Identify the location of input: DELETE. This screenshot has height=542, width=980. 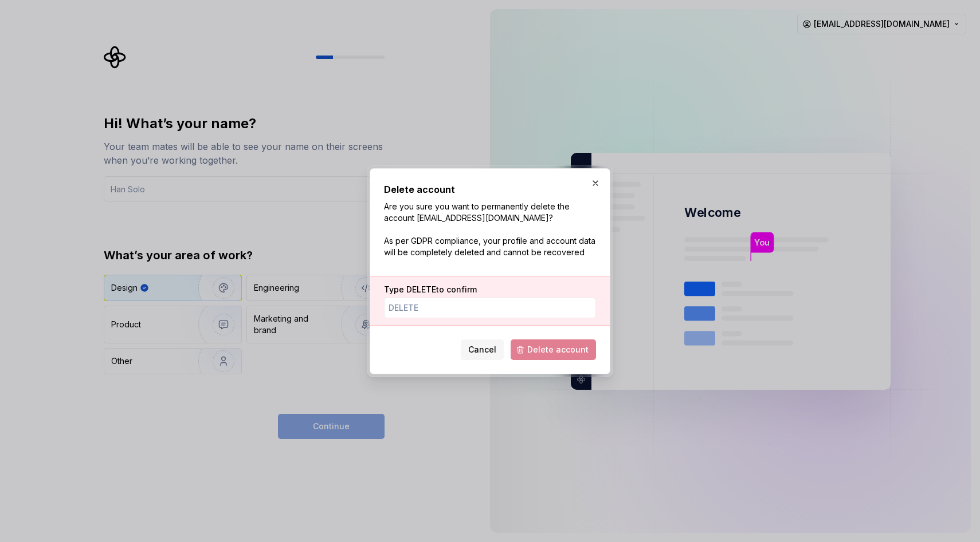
(490, 308).